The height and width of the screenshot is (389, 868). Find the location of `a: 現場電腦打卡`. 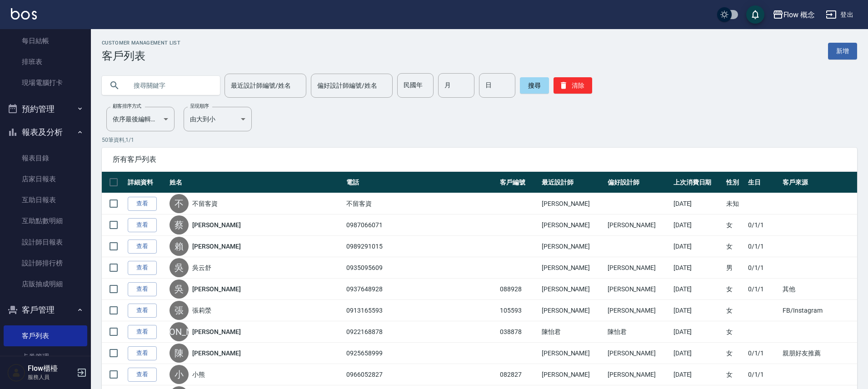

a: 現場電腦打卡 is located at coordinates (45, 83).